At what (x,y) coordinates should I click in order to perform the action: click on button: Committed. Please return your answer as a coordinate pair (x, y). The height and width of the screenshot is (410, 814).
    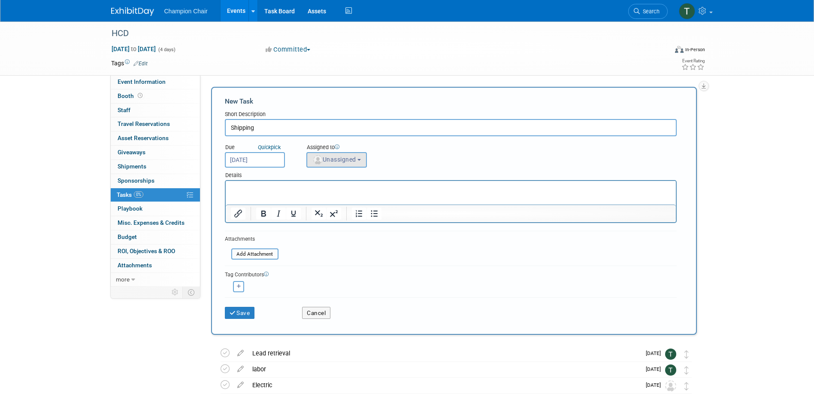
    Looking at the image, I should click on (288, 49).